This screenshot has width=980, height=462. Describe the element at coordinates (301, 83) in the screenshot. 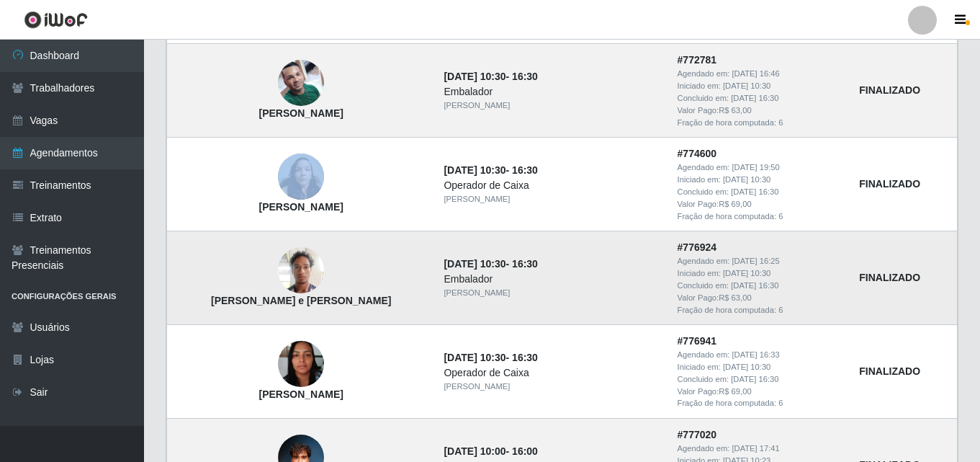

I see `img: Edvan Martins da Silva` at that location.